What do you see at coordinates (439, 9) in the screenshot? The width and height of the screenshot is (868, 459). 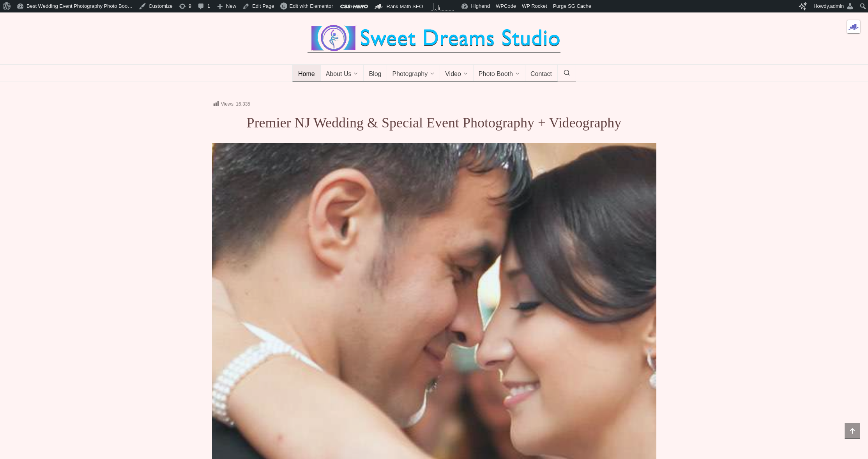 I see `span: 3 post views` at bounding box center [439, 9].